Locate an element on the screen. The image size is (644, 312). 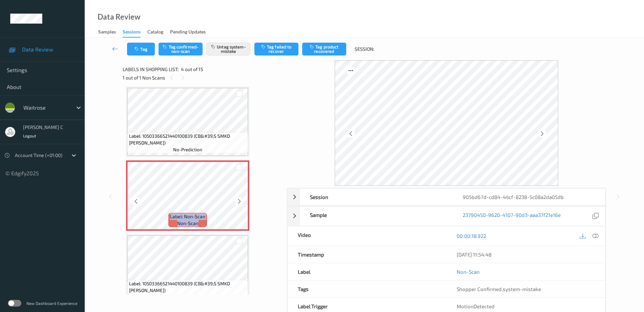
a: 23790450-9620-4107-90d3-aaa37f21e16e is located at coordinates (512, 216).